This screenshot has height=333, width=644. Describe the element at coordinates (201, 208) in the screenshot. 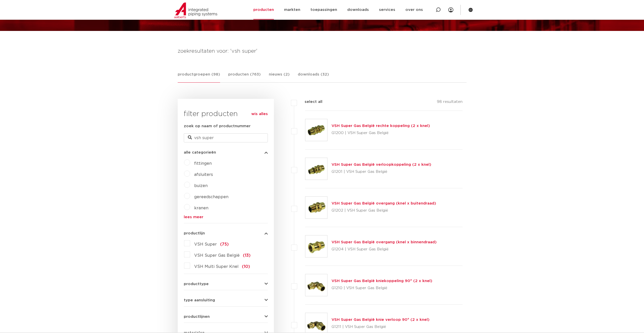

I see `span: kranen` at that location.